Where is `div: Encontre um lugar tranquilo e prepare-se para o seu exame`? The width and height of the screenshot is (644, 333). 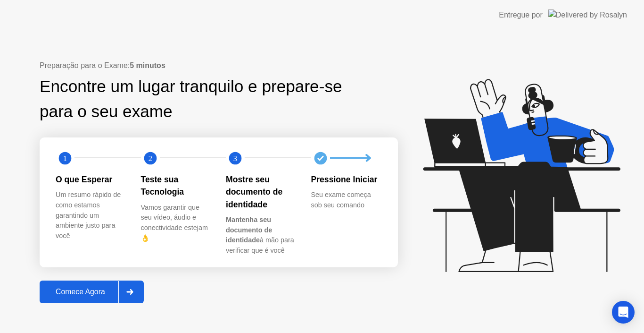 div: Encontre um lugar tranquilo e prepare-se para o seu exame is located at coordinates (206, 99).